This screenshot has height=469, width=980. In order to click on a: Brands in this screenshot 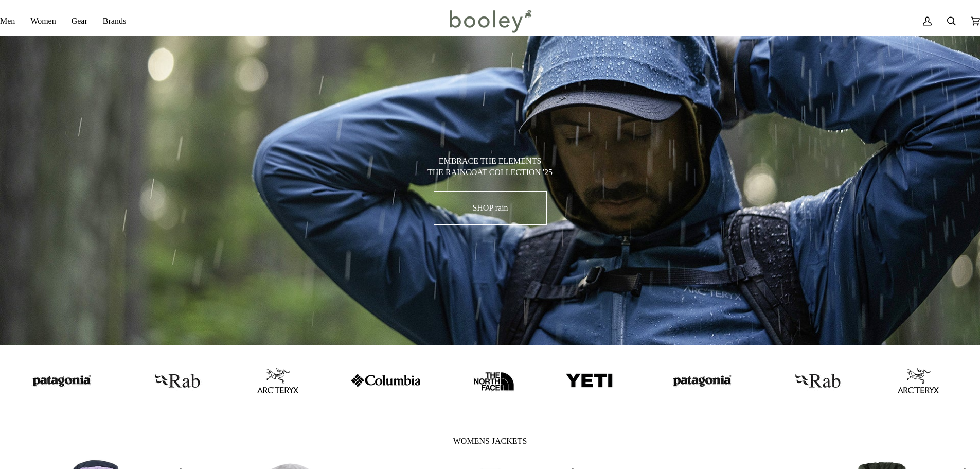, I will do `click(114, 21)`.